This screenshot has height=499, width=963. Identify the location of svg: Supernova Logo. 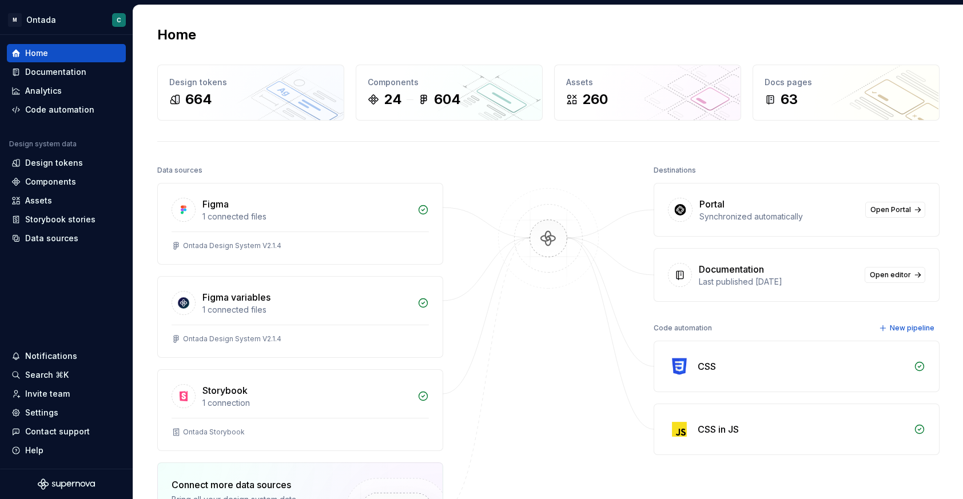
(66, 484).